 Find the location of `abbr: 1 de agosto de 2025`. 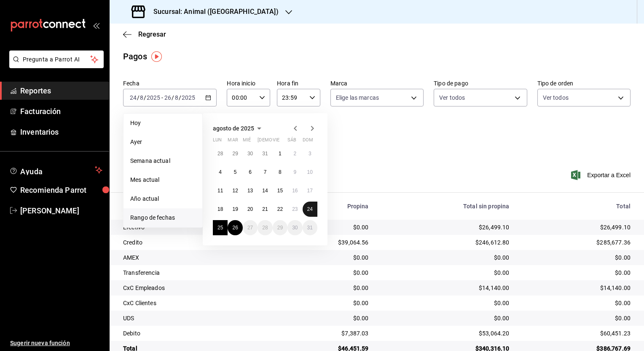

abbr: 1 de agosto de 2025 is located at coordinates (280, 154).